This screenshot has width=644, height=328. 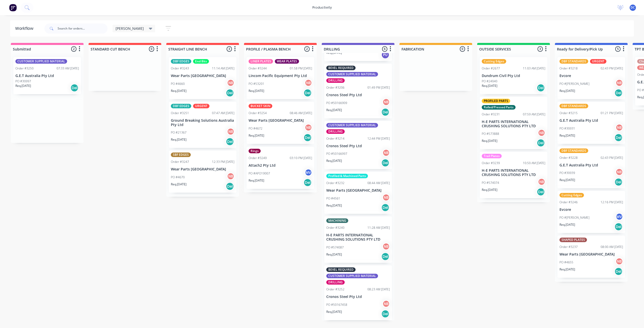 What do you see at coordinates (83, 28) in the screenshot?
I see `input: Search for orders...` at bounding box center [83, 28].